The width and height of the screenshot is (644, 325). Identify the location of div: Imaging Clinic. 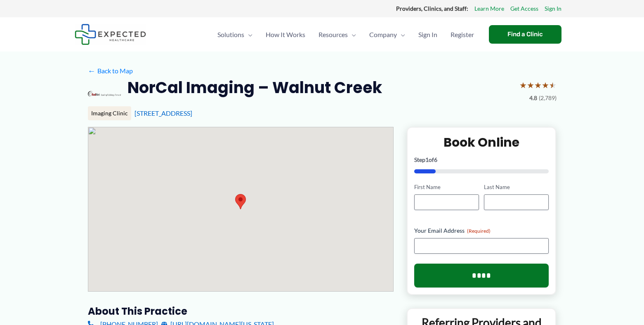
(109, 113).